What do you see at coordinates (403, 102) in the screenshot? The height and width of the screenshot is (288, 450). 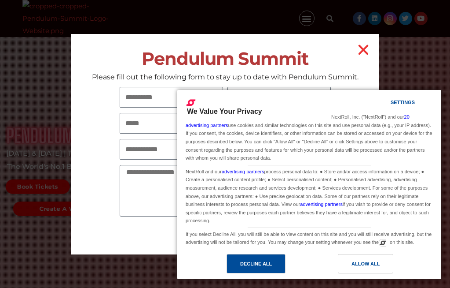 I see `div: Settings` at bounding box center [403, 102].